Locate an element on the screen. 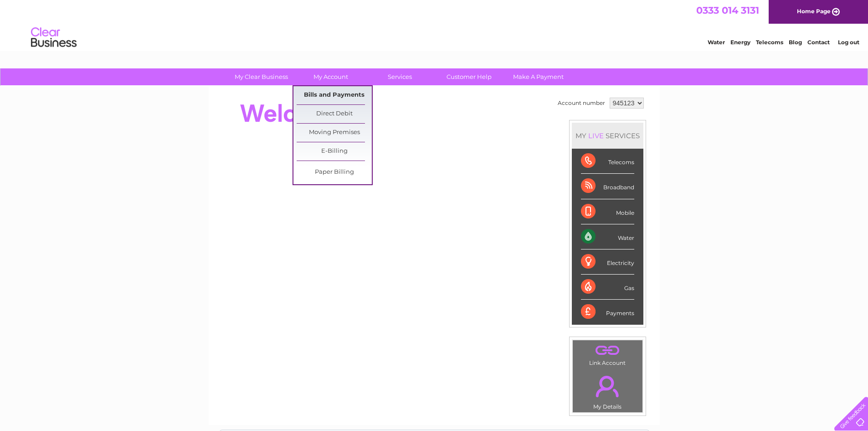 The width and height of the screenshot is (868, 431). a: Make A Payment is located at coordinates (538, 77).